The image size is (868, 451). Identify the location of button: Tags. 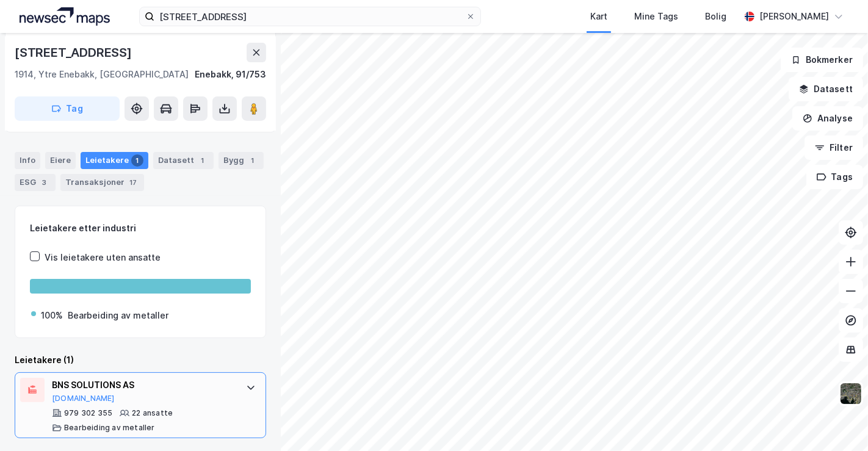
(834, 177).